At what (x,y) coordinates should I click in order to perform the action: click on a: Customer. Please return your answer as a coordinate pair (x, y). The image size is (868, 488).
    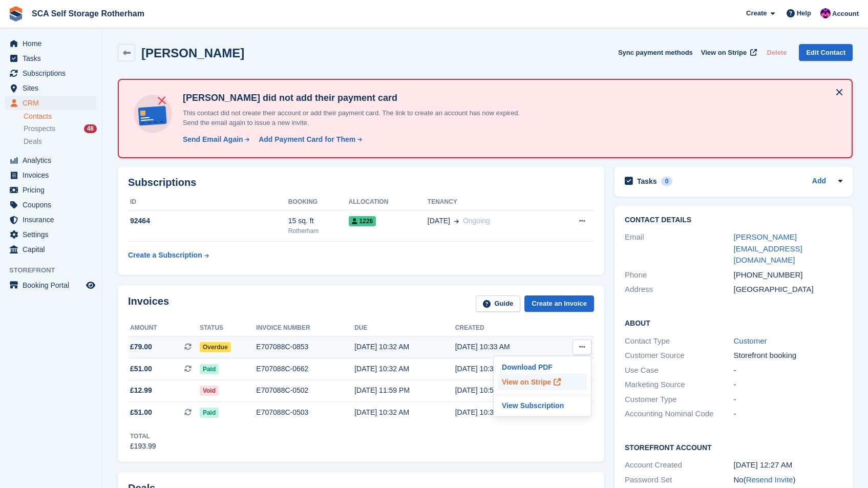
    Looking at the image, I should click on (750, 341).